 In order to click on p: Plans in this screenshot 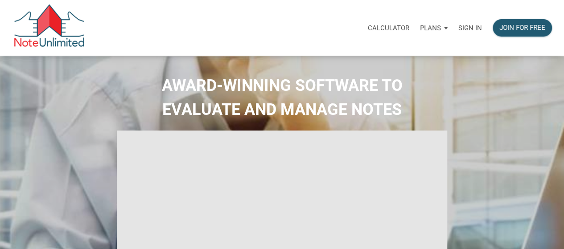, I will do `click(430, 28)`.